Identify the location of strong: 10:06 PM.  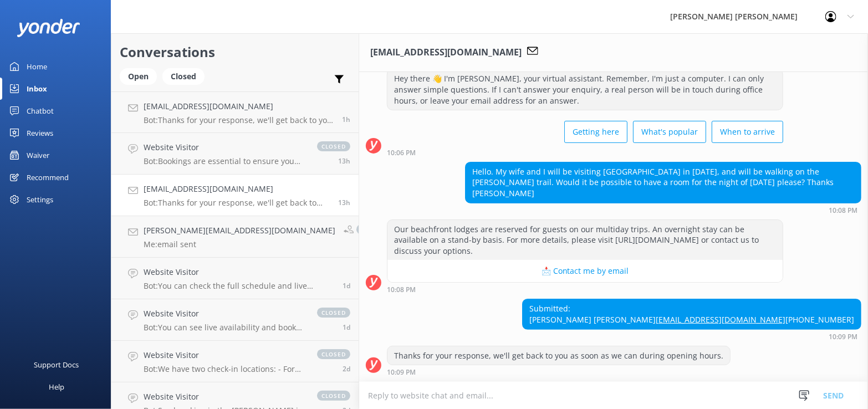
(401, 153).